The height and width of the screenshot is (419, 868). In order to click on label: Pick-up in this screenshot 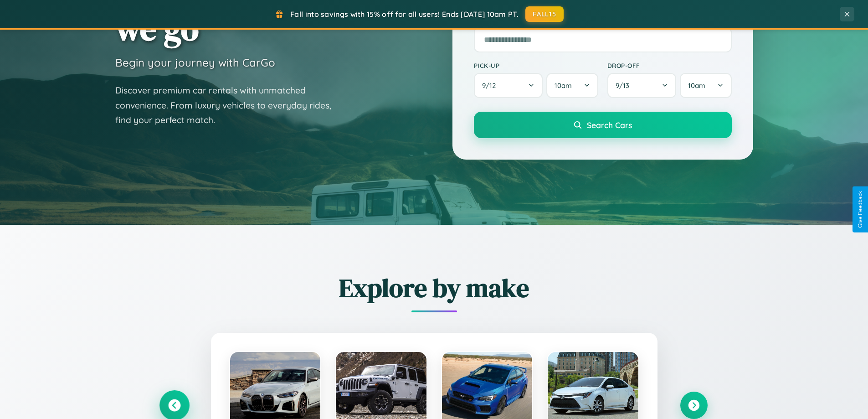, I will do `click(536, 65)`.